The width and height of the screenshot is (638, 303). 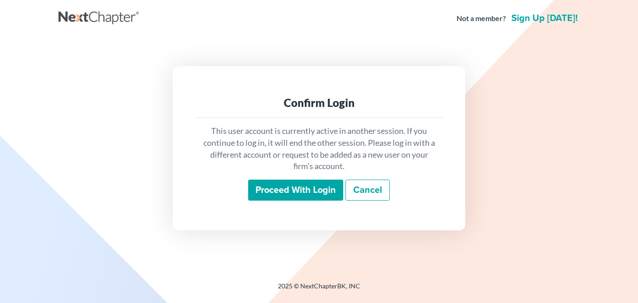 What do you see at coordinates (319, 149) in the screenshot?
I see `p: This user account is currently active in another session. If you continue to log in, it will end ...` at bounding box center [319, 149].